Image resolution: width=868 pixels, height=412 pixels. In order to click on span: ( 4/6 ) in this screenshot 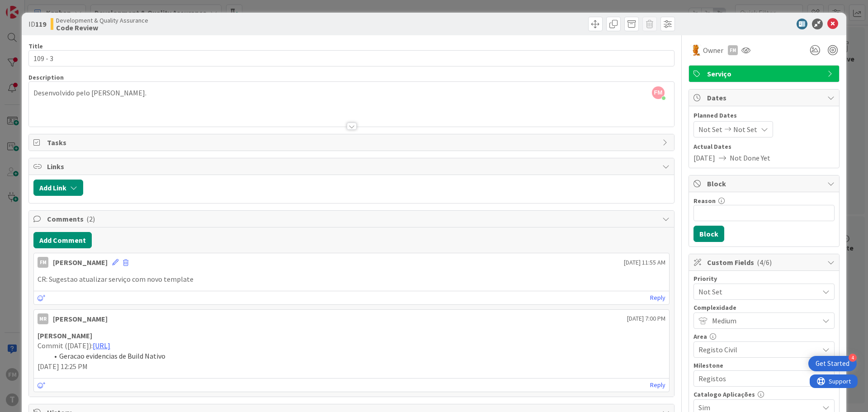, I will do `click(764, 262)`.